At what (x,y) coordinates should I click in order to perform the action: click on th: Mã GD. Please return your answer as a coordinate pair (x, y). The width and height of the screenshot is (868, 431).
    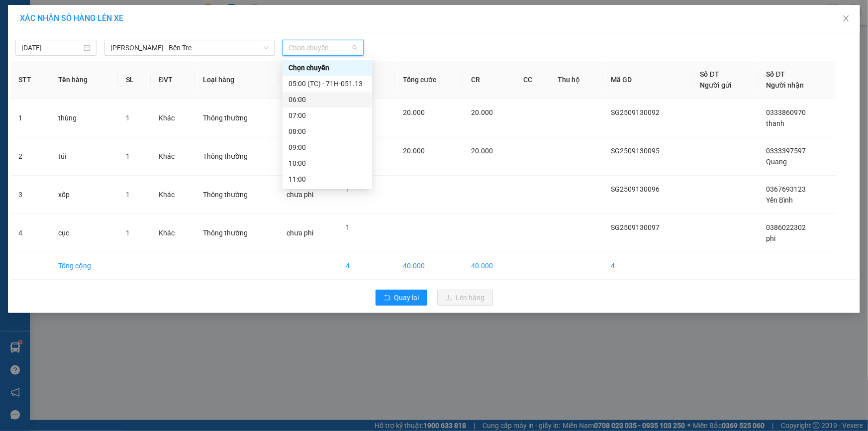
    Looking at the image, I should click on (648, 80).